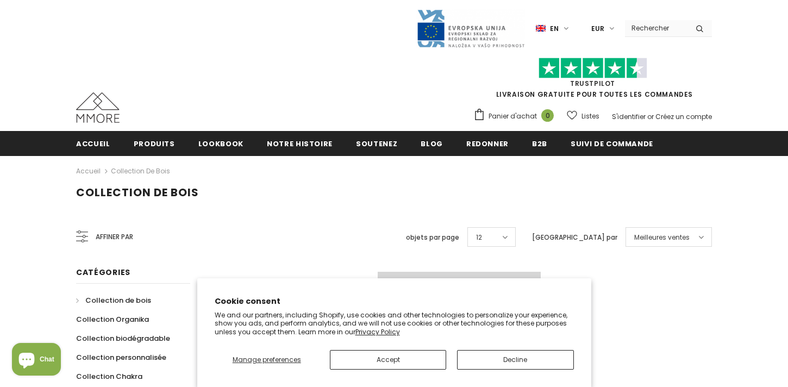  Describe the element at coordinates (154, 143) in the screenshot. I see `a: Produits` at that location.